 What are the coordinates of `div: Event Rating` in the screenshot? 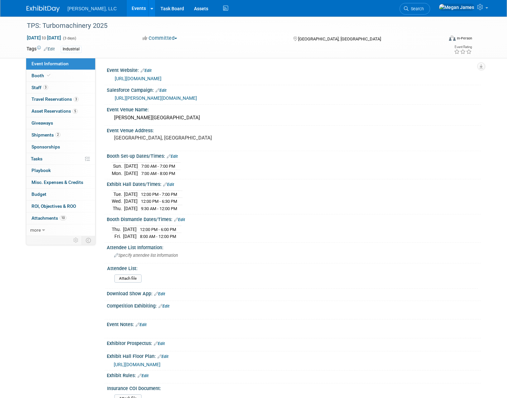 It's located at (463, 47).